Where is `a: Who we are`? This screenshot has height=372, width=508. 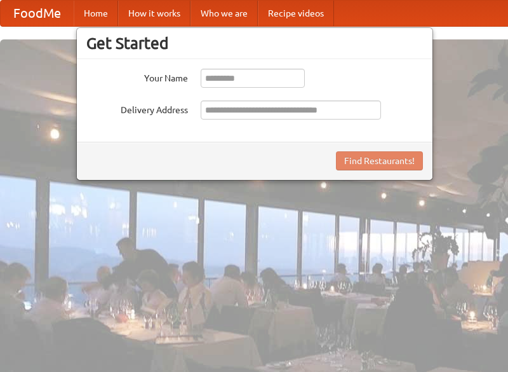 a: Who we are is located at coordinates (224, 13).